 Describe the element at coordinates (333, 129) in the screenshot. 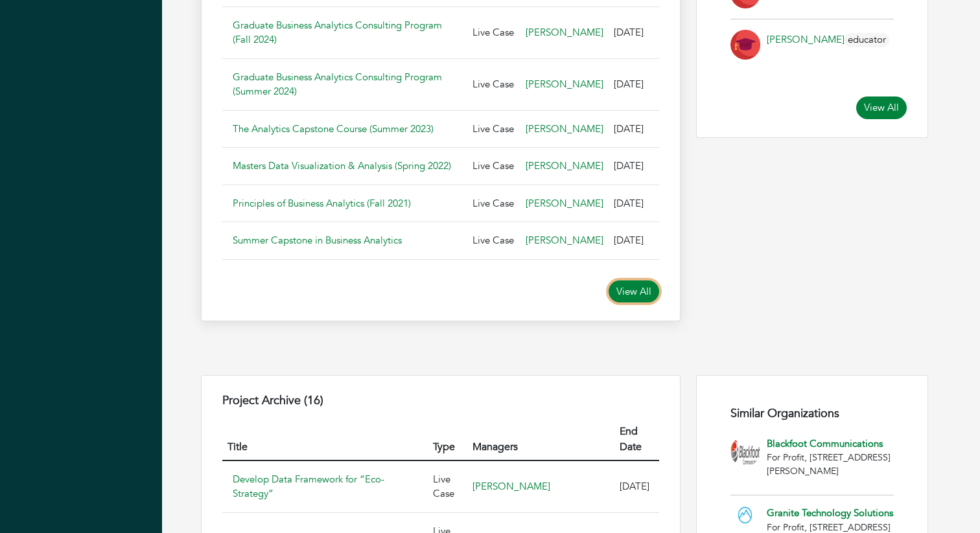

I see `a: The Analytics Capstone Course (Summer 2023)` at that location.